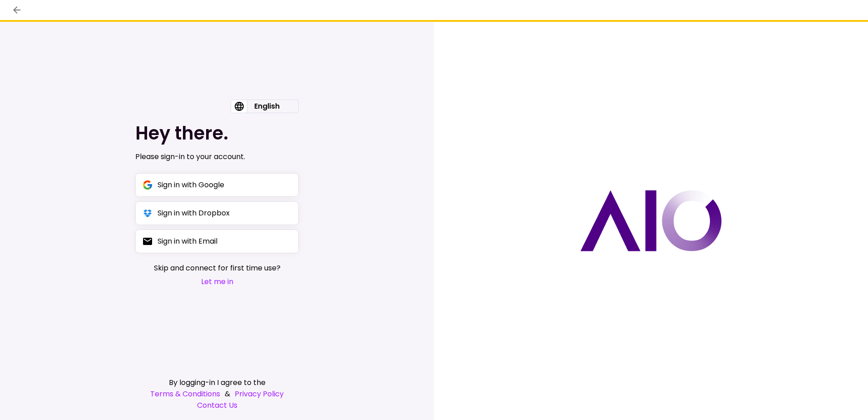 Image resolution: width=868 pixels, height=420 pixels. What do you see at coordinates (217, 405) in the screenshot?
I see `a: Contact Us` at bounding box center [217, 405].